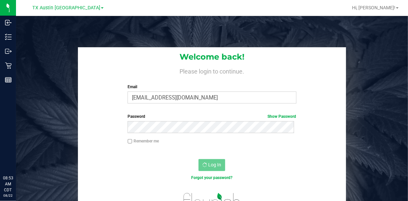  I want to click on p: 08:53 AM CDT, so click(8, 184).